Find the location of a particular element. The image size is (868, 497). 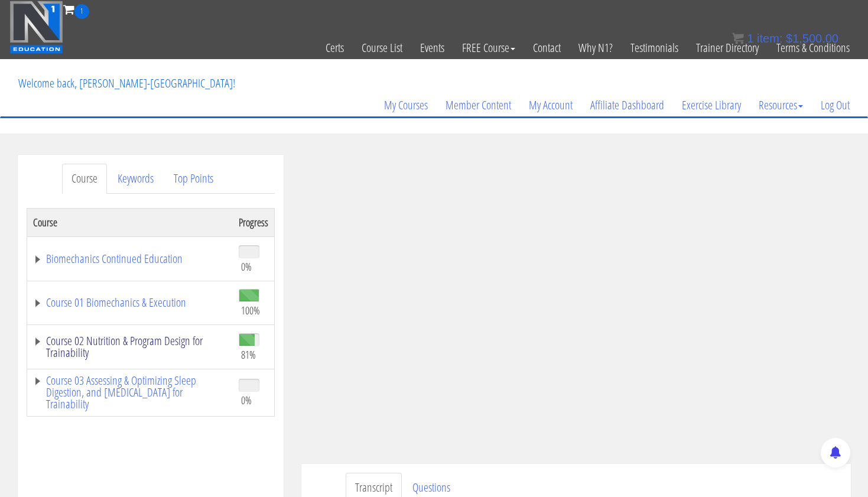

a: Why N1? is located at coordinates (595, 48).